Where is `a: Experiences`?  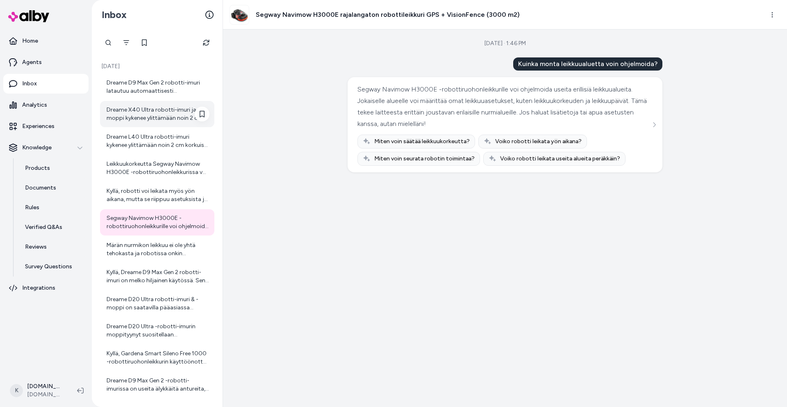
a: Experiences is located at coordinates (46, 126).